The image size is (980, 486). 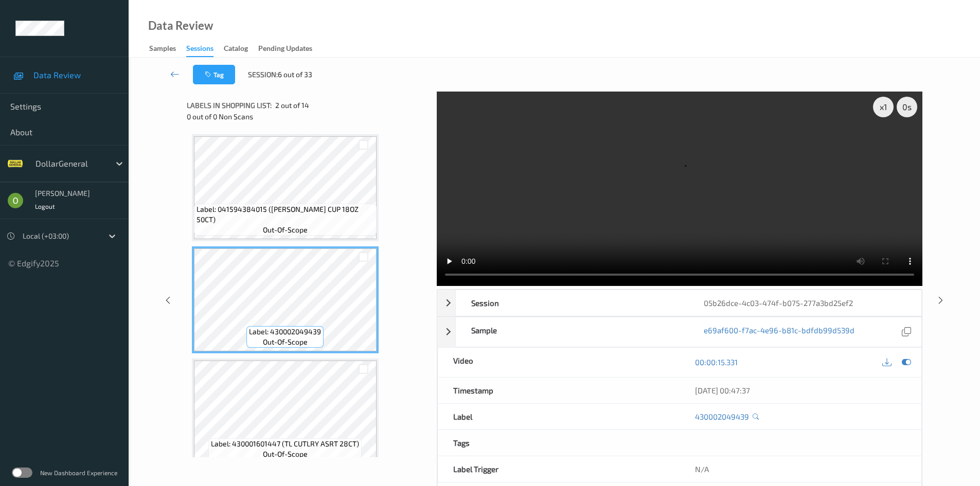 What do you see at coordinates (205, 50) in the screenshot?
I see `a: Sessions` at bounding box center [205, 50].